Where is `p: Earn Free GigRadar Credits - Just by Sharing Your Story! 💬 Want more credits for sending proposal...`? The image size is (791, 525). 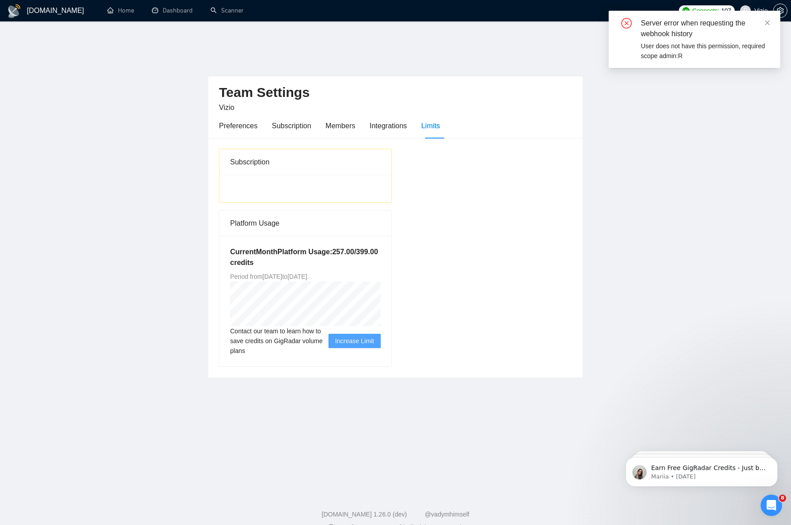 p: Earn Free GigRadar Credits - Just by Sharing Your Story! 💬 Want more credits for sending proposal... is located at coordinates (96, 30).